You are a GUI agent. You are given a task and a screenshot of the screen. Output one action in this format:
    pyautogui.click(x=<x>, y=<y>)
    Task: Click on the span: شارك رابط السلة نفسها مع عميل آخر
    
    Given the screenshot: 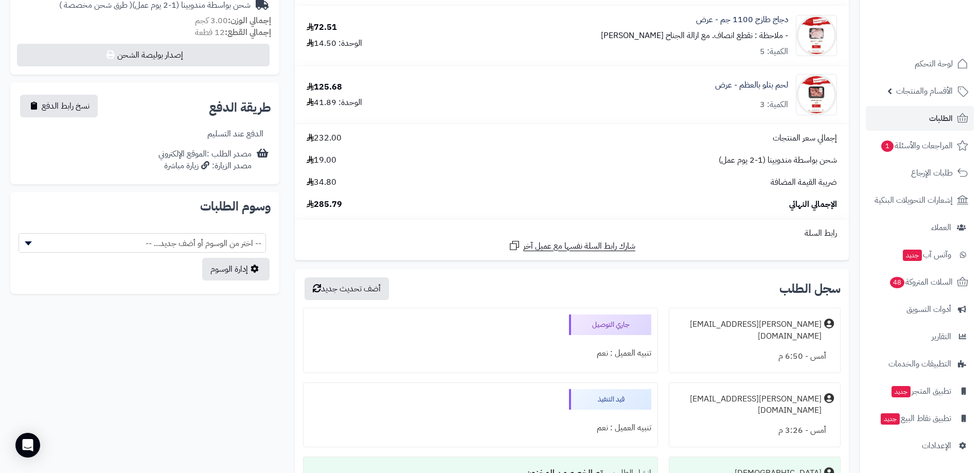 What is the action you would take?
    pyautogui.click(x=580, y=246)
    